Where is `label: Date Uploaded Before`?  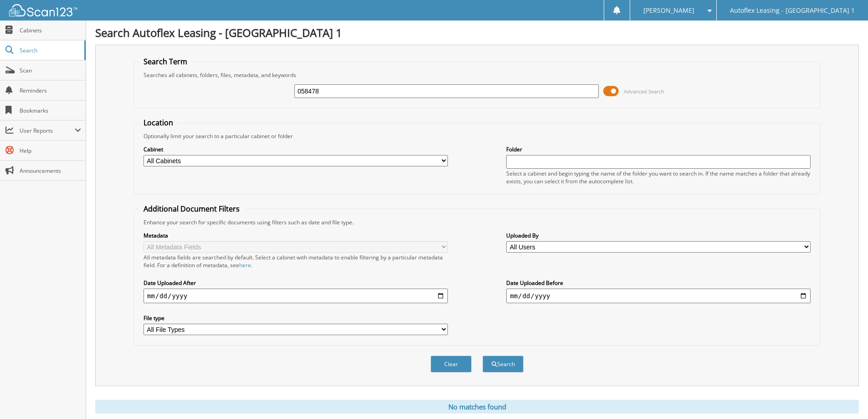
label: Date Uploaded Before is located at coordinates (659, 283).